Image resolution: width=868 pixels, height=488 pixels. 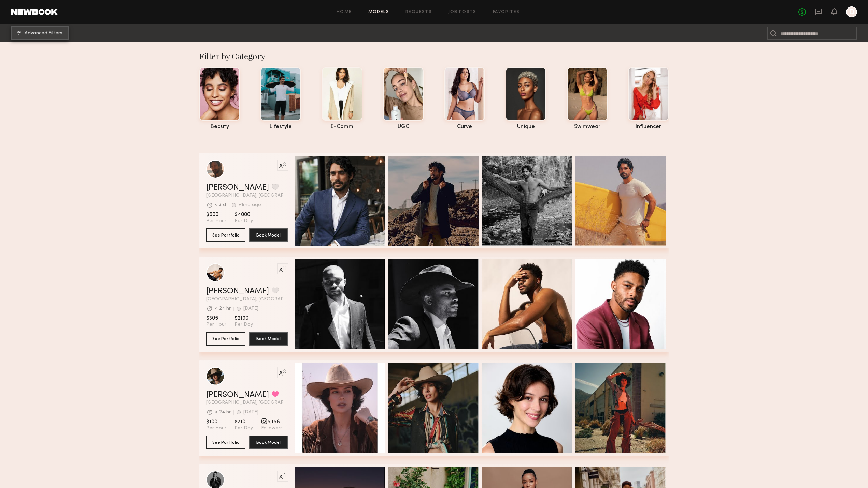 What do you see at coordinates (648, 127) in the screenshot?
I see `div: influencer` at bounding box center [648, 127].